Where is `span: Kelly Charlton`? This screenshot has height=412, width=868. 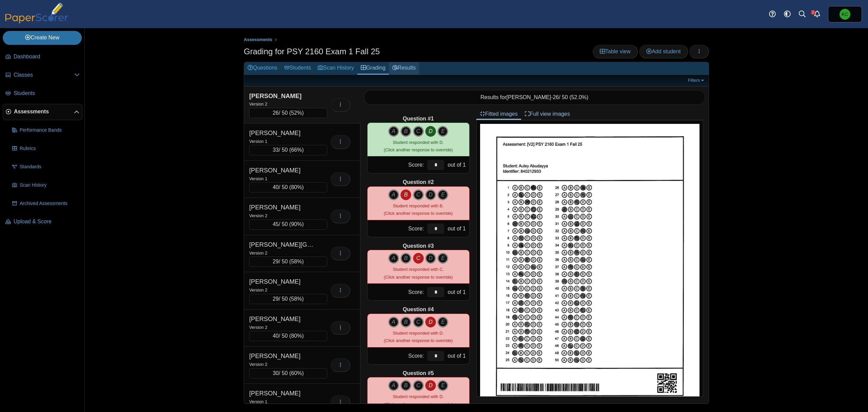 span: Kelly Charlton is located at coordinates (845, 14).